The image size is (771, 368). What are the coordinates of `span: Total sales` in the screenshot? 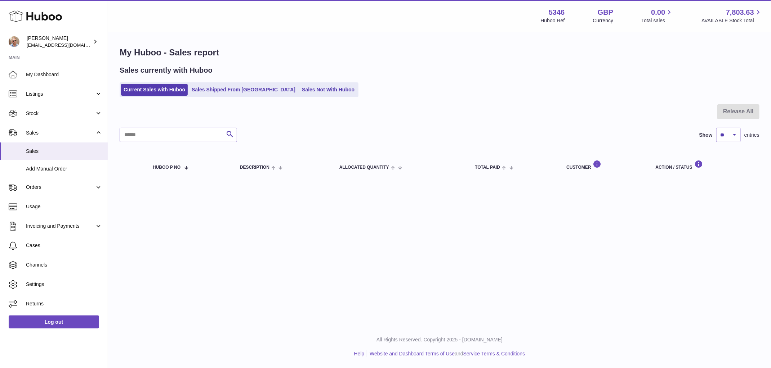 It's located at (657, 21).